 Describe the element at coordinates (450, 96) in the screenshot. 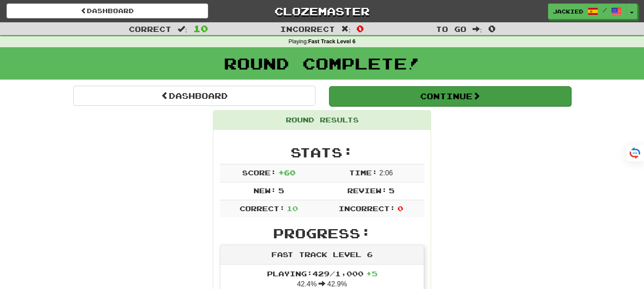

I see `button: Continue` at that location.